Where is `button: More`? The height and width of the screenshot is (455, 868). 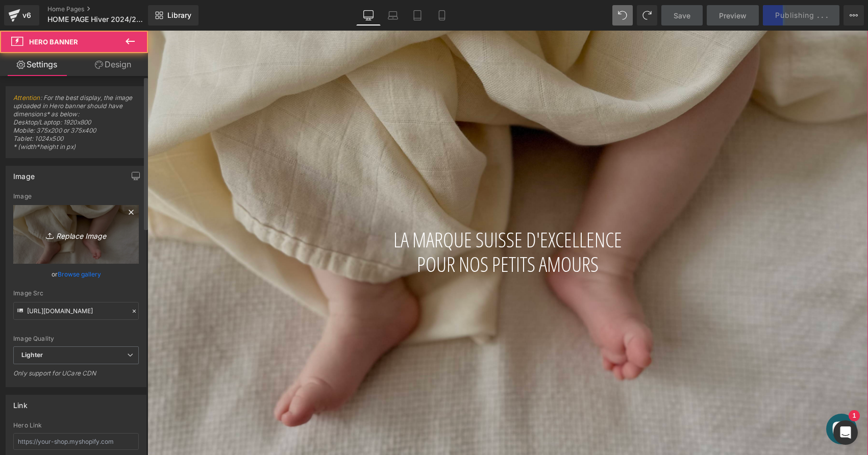 button: More is located at coordinates (854, 15).